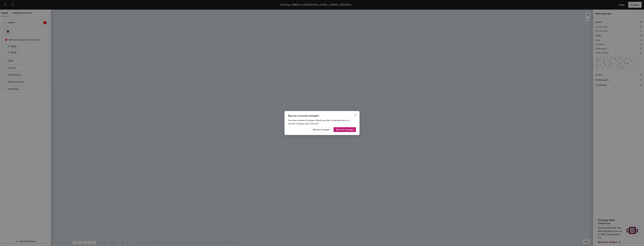 This screenshot has width=644, height=246. Describe the element at coordinates (319, 122) in the screenshot. I see `span: You have unsaved changes. Would you like to discard them, or recover changes and continue?` at that location.